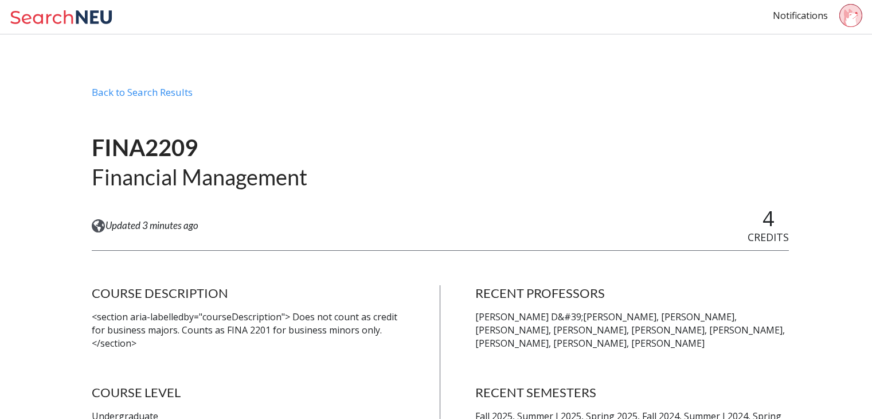 This screenshot has width=872, height=419. I want to click on h1: FINA2209, so click(200, 147).